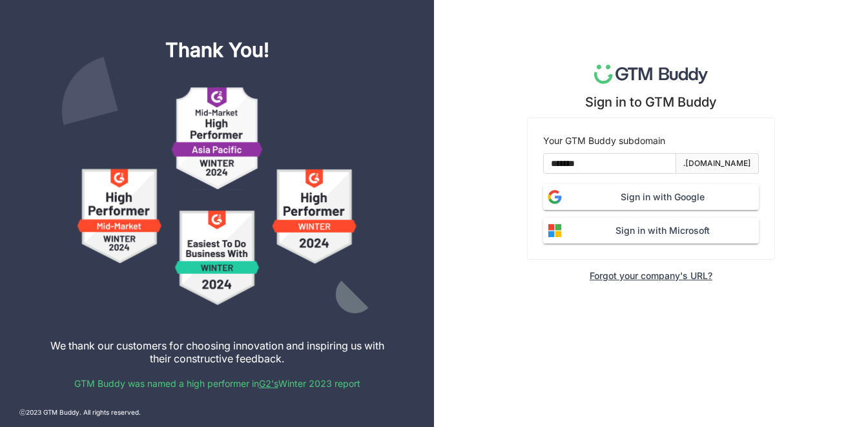  I want to click on img: microsoft.svg, so click(555, 230).